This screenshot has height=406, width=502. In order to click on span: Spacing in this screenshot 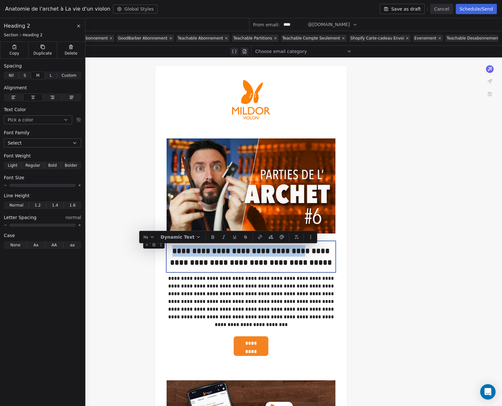, I will do `click(13, 66)`.